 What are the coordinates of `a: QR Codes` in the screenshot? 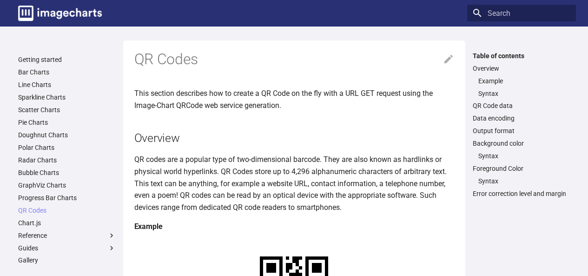 It's located at (67, 210).